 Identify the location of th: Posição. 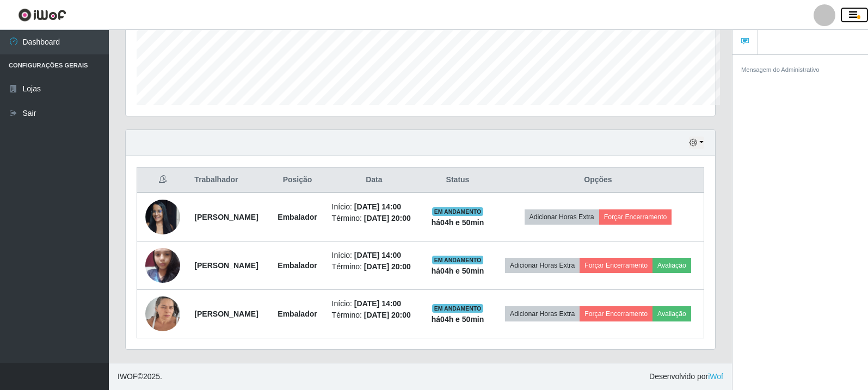
(297, 180).